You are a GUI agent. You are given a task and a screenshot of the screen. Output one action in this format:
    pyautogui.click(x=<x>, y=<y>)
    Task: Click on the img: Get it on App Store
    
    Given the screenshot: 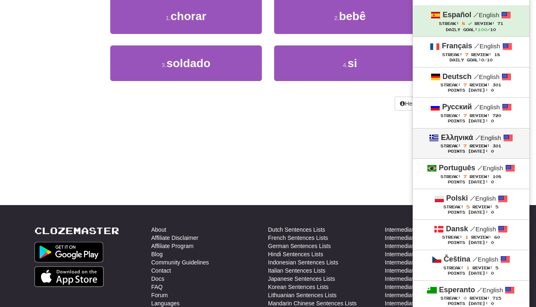 What is the action you would take?
    pyautogui.click(x=69, y=277)
    